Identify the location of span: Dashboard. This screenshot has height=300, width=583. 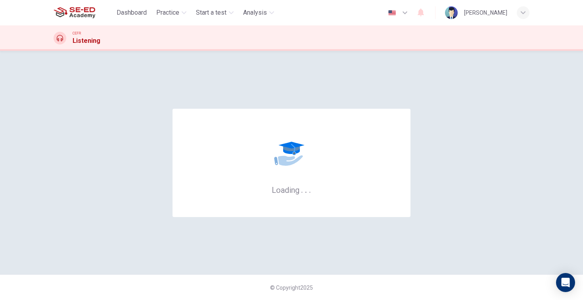
(132, 13).